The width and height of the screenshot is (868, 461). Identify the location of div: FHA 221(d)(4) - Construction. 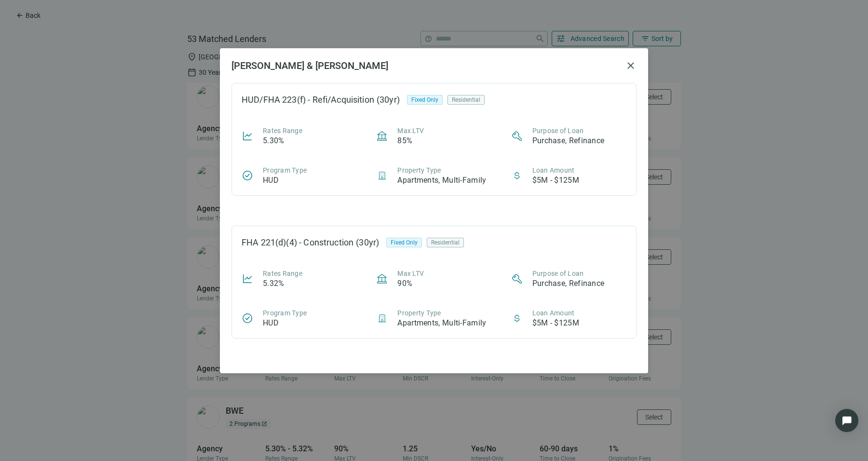
(297, 243).